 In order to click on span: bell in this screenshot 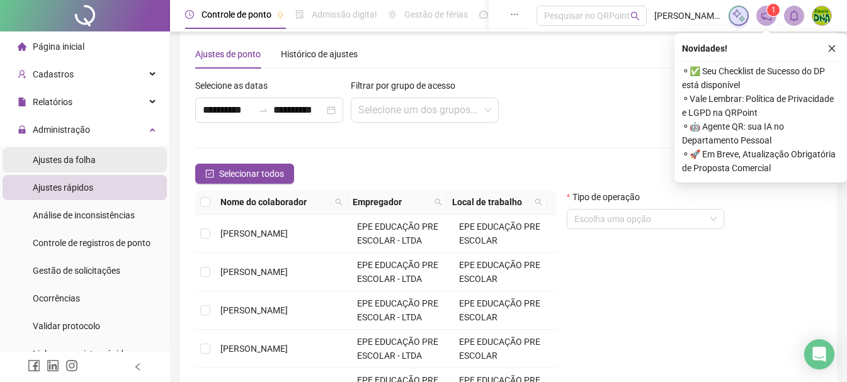, I will do `click(794, 16)`.